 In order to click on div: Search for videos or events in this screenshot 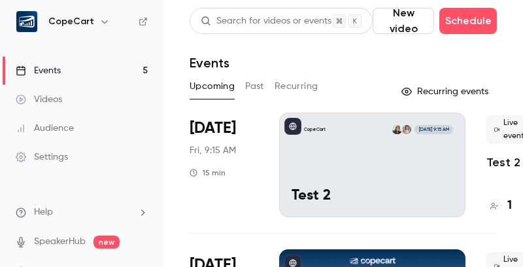, I will do `click(266, 21)`.